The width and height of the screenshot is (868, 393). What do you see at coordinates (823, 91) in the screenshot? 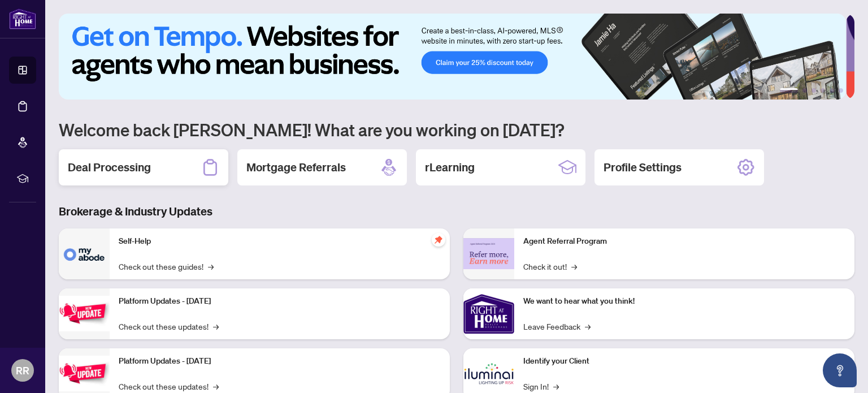
I see `button: 4` at bounding box center [823, 91].